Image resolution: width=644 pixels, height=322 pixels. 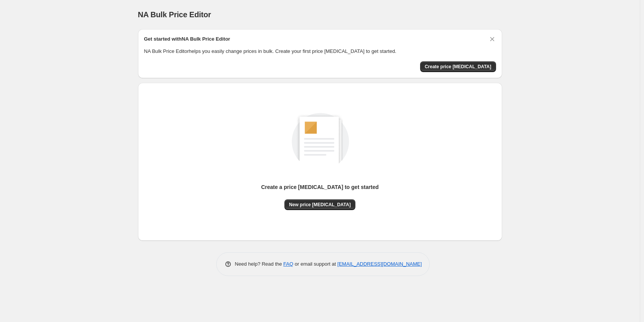 I want to click on span: Need help? Read the, so click(x=259, y=263).